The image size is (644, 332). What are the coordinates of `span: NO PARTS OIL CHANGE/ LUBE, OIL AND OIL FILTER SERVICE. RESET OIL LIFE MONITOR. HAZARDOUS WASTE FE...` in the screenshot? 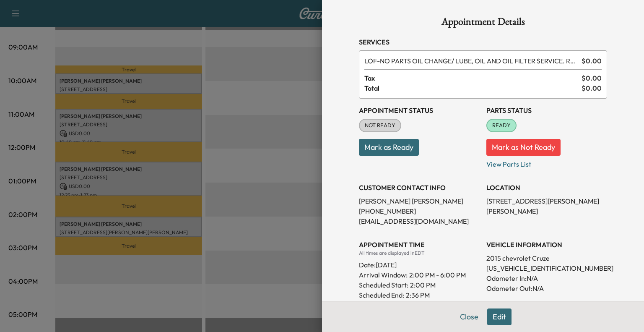 It's located at (471, 61).